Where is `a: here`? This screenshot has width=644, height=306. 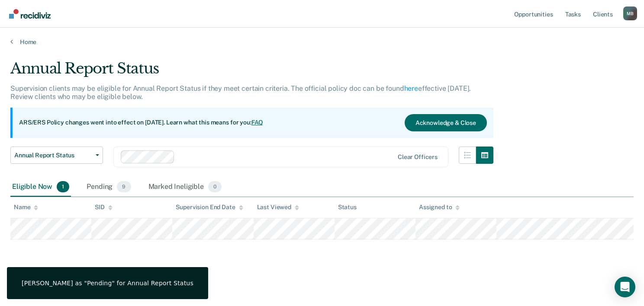
a: here is located at coordinates (411, 88).